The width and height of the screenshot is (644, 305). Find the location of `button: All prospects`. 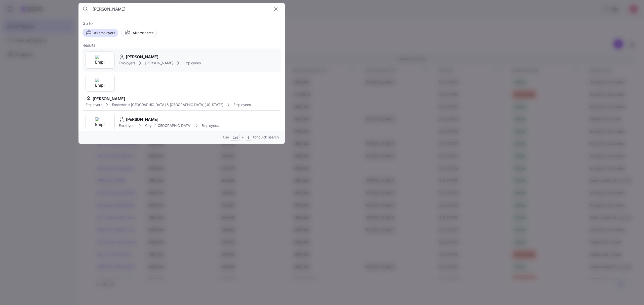

button: All prospects is located at coordinates (139, 33).